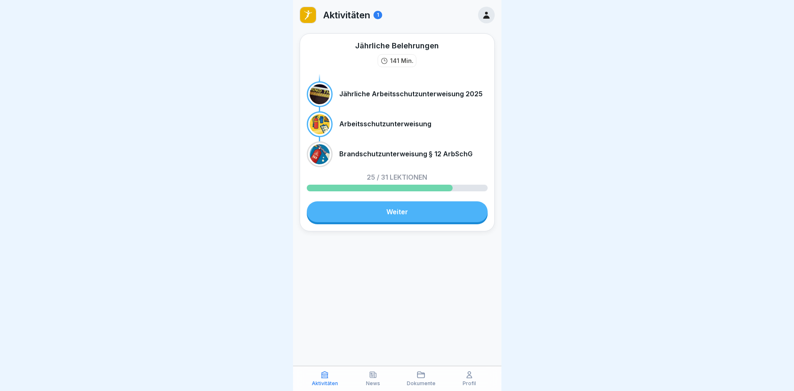 This screenshot has height=391, width=794. Describe the element at coordinates (397, 212) in the screenshot. I see `a: Weiter` at that location.